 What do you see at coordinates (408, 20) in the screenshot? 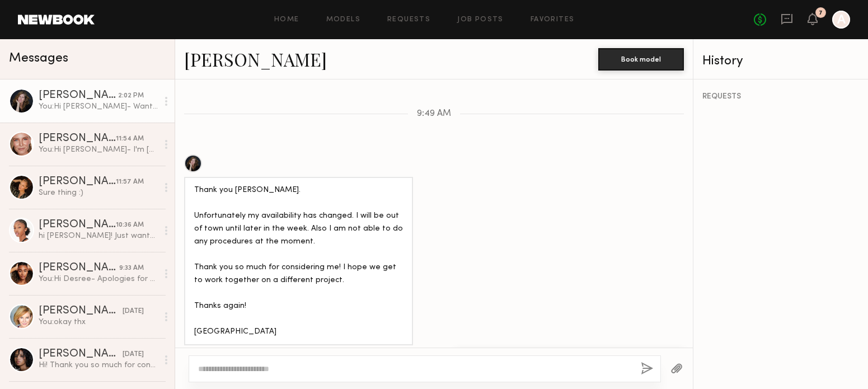
I see `a: Requests` at bounding box center [408, 20].